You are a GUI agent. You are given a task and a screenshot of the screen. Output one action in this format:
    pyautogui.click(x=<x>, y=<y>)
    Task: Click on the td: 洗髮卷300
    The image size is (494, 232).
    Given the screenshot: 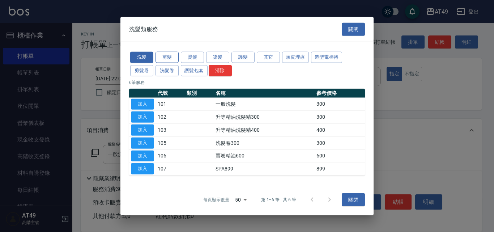 What is the action you would take?
    pyautogui.click(x=264, y=143)
    